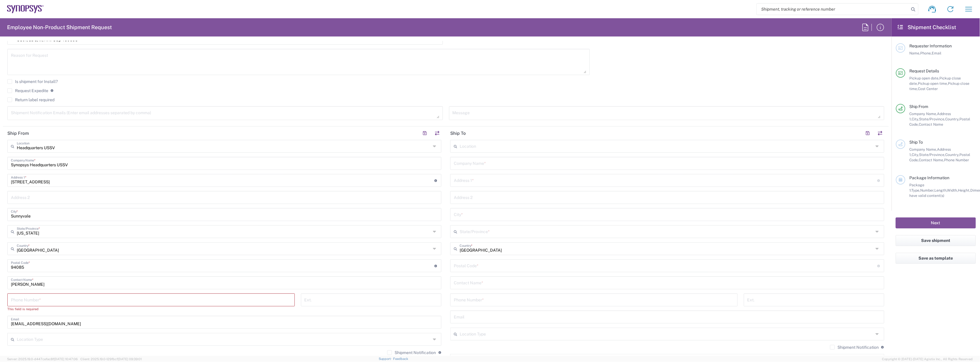  What do you see at coordinates (915, 53) in the screenshot?
I see `span: Name,` at bounding box center [915, 53].